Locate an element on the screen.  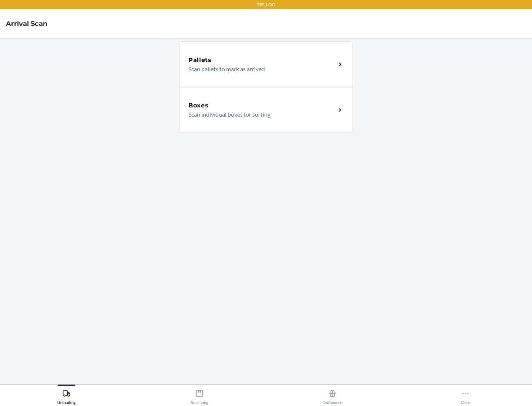
div: More is located at coordinates (466, 396).